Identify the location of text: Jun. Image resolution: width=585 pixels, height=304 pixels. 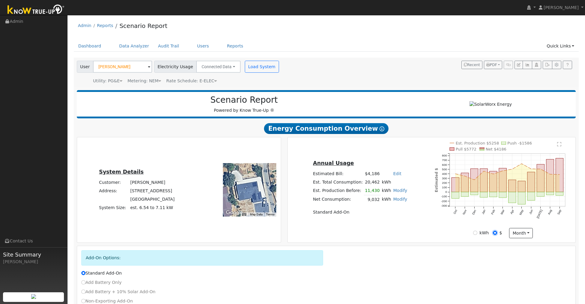
(531, 212).